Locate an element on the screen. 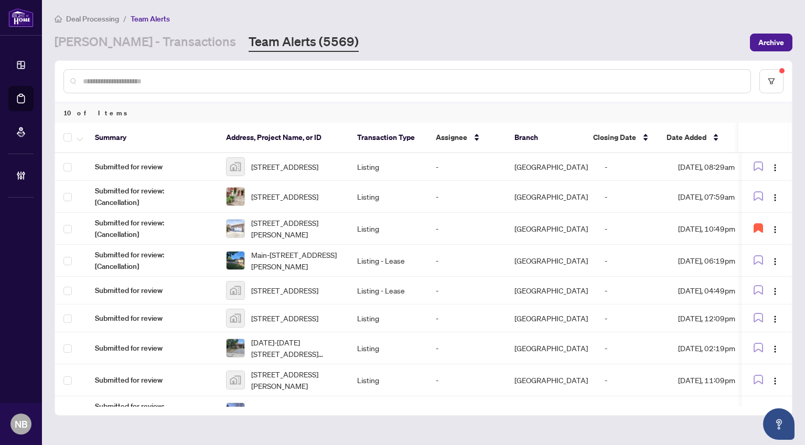 The width and height of the screenshot is (805, 445). span: Deal Processing is located at coordinates (92, 19).